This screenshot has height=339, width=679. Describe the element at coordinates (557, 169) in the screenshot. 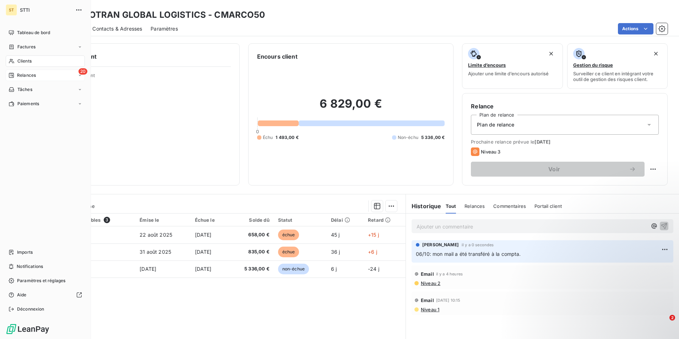

I see `button: Voir` at that location.